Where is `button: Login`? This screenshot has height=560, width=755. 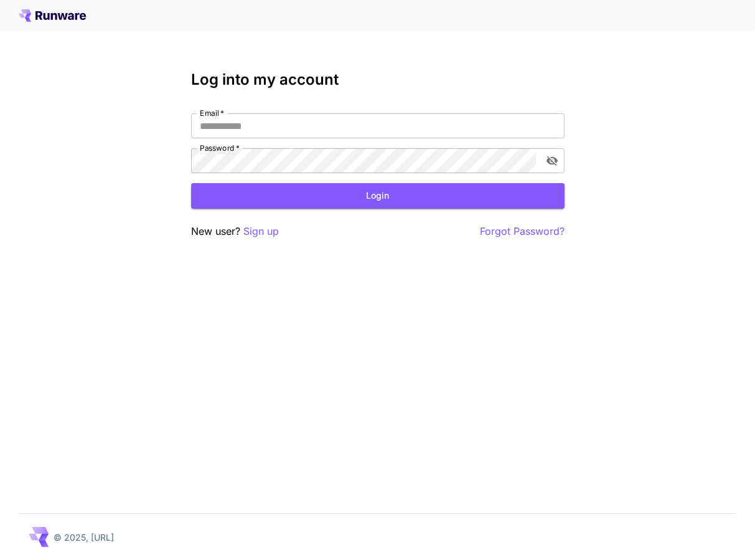 button: Login is located at coordinates (378, 195).